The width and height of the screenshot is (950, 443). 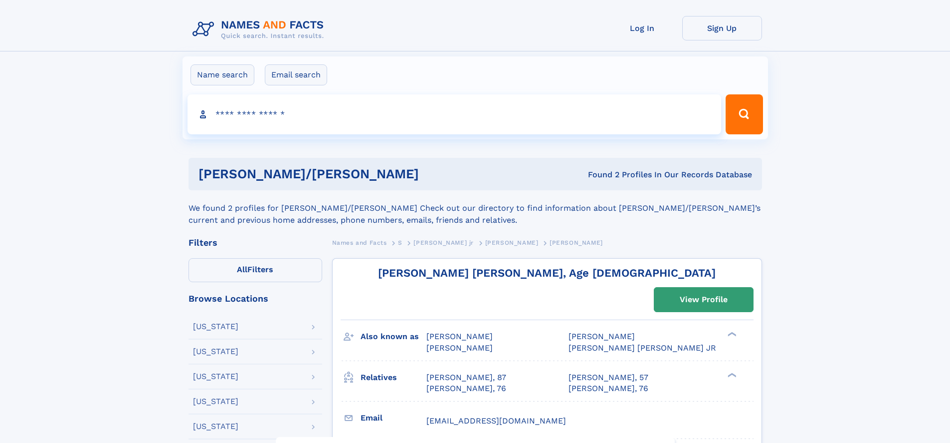 I want to click on a: S, so click(x=400, y=242).